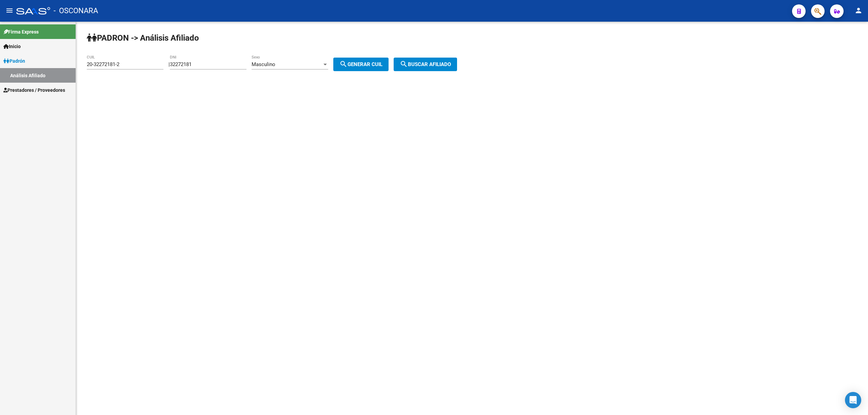 The width and height of the screenshot is (868, 415). I want to click on span: Buscar afiliado, so click(425, 64).